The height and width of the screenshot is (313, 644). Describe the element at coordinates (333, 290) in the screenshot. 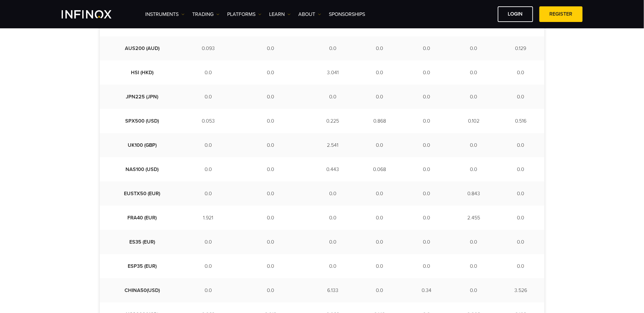

I see `td: 6.133` at that location.